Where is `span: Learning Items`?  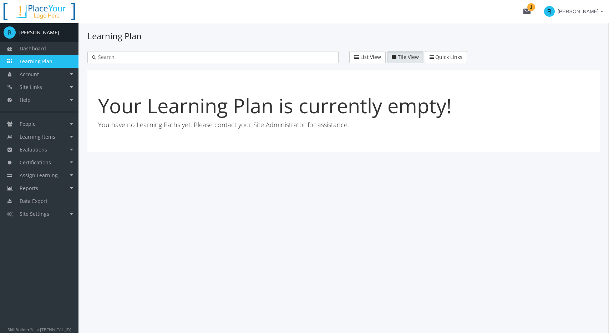 span: Learning Items is located at coordinates (37, 136).